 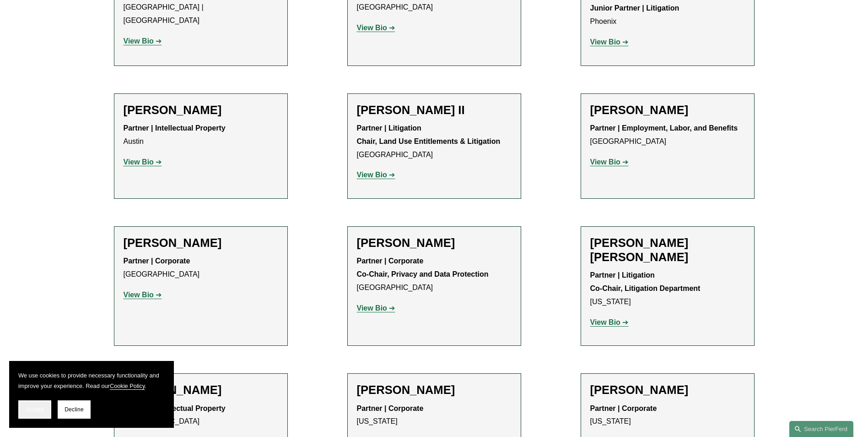 I want to click on span: Decline, so click(x=74, y=409).